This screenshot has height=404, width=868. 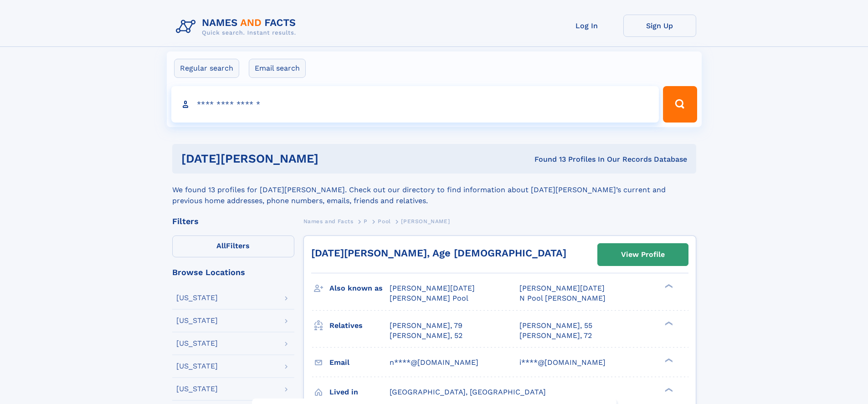 I want to click on div: Browse Locations, so click(x=233, y=272).